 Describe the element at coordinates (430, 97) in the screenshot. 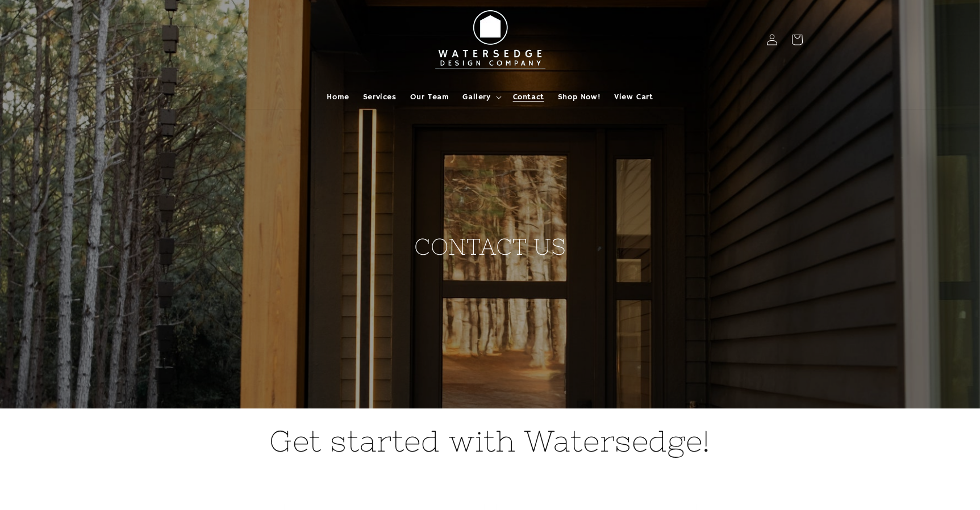

I see `span: Our Team` at that location.